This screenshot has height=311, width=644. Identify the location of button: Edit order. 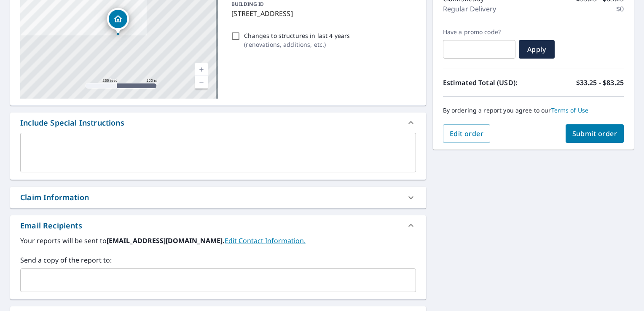
(467, 134).